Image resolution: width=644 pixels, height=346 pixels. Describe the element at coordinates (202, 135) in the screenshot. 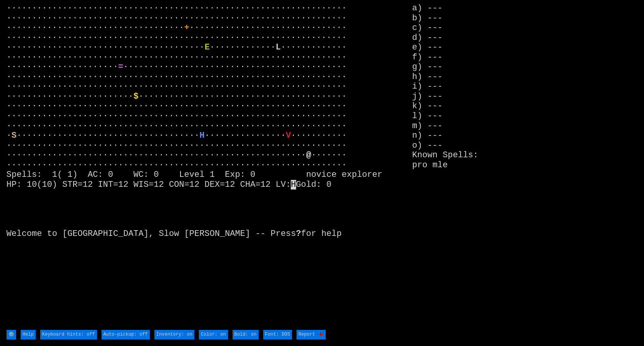

I see `font: H` at that location.